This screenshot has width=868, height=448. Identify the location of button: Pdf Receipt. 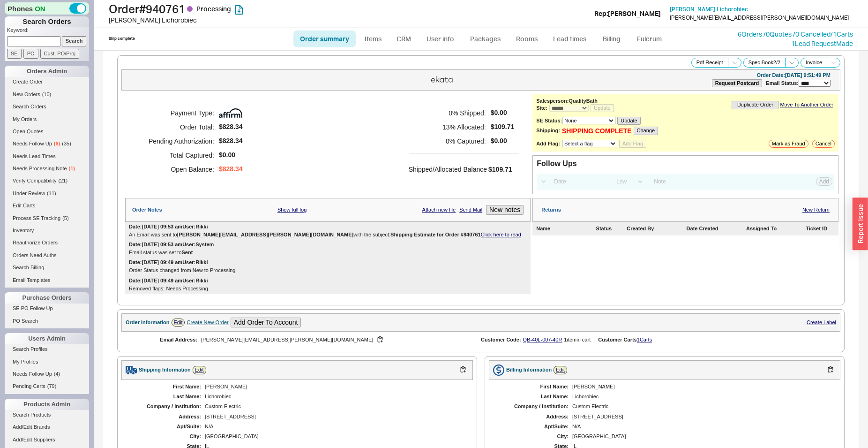
(709, 62).